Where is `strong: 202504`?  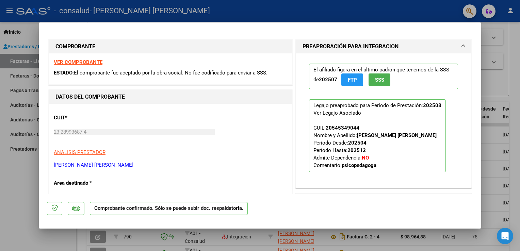 strong: 202504 is located at coordinates (358, 143).